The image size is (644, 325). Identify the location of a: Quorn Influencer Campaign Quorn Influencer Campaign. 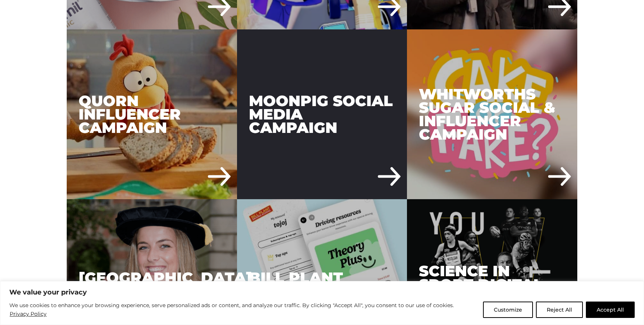
(152, 114).